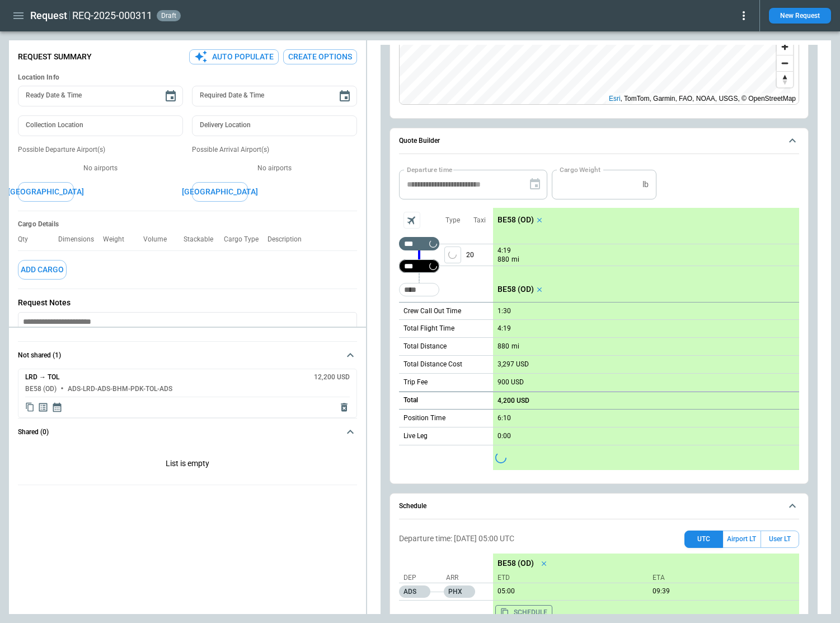  I want to click on p: Type, so click(453, 220).